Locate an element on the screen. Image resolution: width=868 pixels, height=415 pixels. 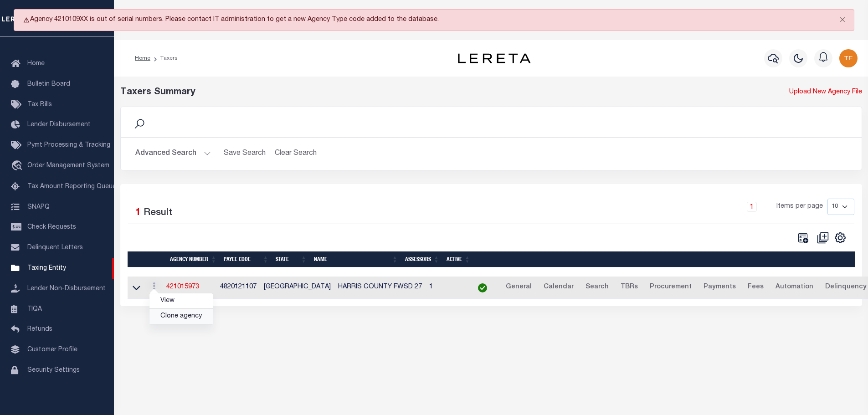
span: 1 is located at coordinates (138, 213).